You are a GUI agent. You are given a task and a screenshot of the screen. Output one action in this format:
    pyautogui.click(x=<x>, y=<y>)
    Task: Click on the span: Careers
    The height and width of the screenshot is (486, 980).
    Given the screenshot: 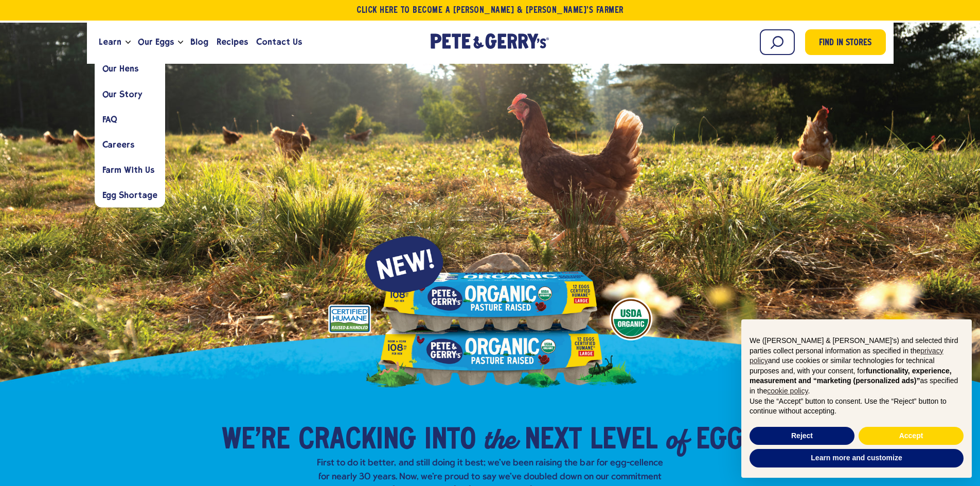 What is the action you would take?
    pyautogui.click(x=118, y=144)
    